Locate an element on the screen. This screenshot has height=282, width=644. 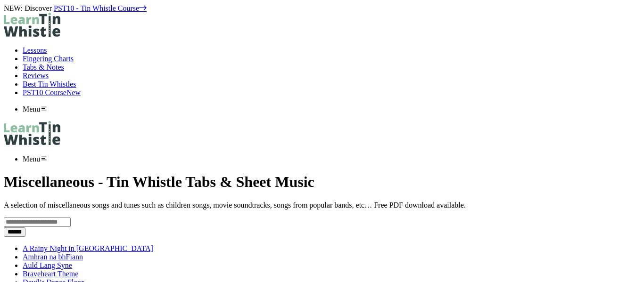
p: A selection of miscellaneous songs and tunes such as children songs, movie soundtracks, songs fro... is located at coordinates (322, 205).